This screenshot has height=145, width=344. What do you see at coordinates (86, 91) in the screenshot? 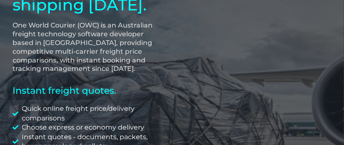
I see `h2: Instant freight quotes.` at bounding box center [86, 91].